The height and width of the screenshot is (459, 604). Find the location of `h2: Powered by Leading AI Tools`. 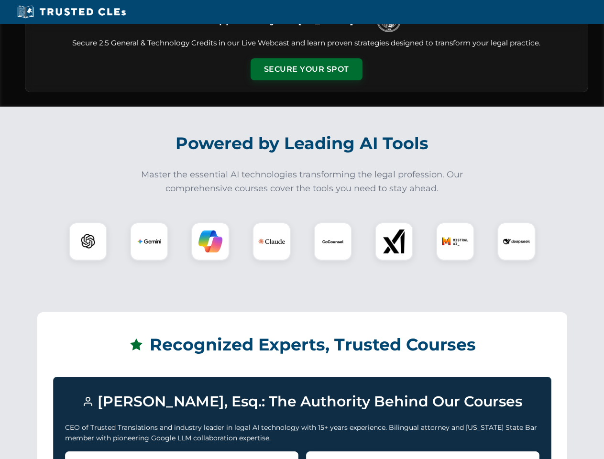

h2: Powered by Leading AI Tools is located at coordinates (302, 143).